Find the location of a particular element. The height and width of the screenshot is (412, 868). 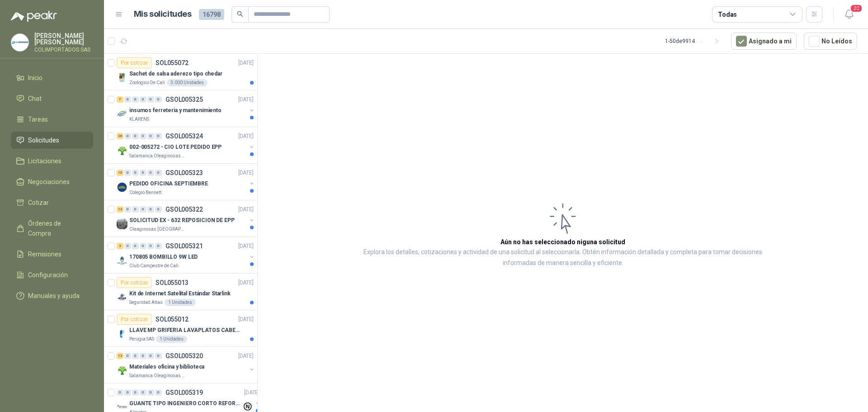

button: 20 is located at coordinates (850, 15).